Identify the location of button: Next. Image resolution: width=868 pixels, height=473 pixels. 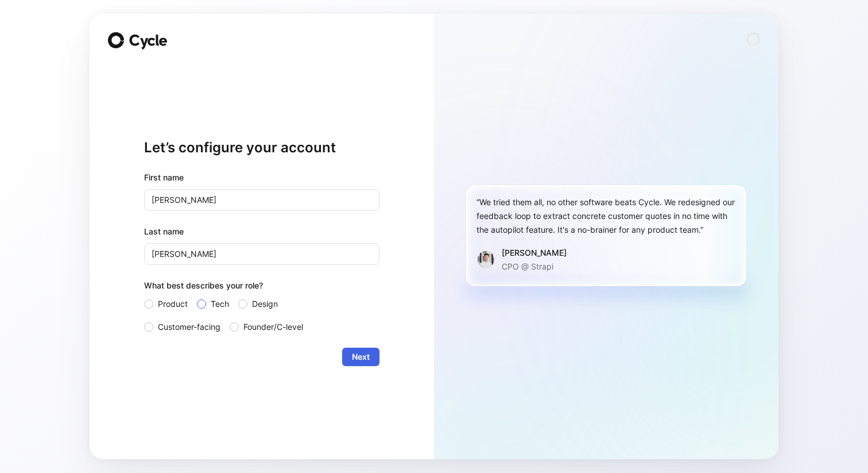
(361, 357).